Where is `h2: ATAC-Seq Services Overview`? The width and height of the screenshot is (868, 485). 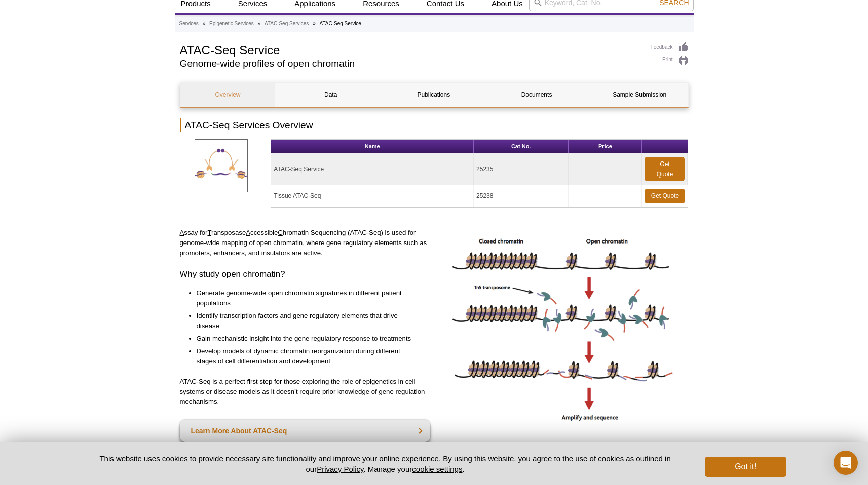 h2: ATAC-Seq Services Overview is located at coordinates (434, 124).